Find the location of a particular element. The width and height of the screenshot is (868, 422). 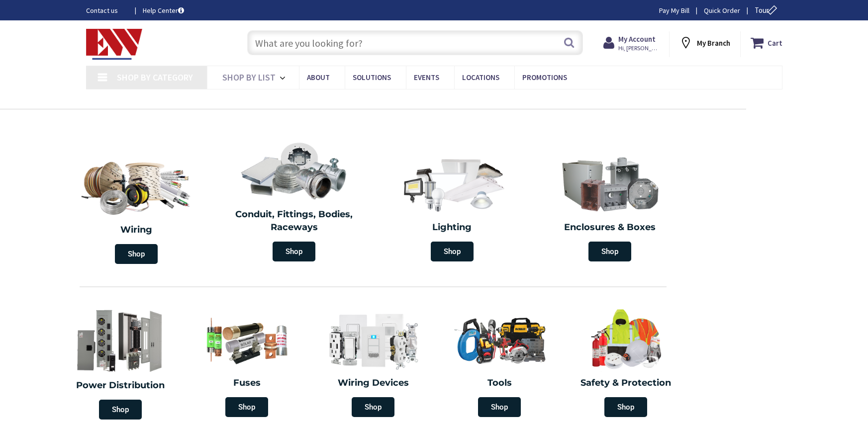

span: Solutions is located at coordinates (371, 77).